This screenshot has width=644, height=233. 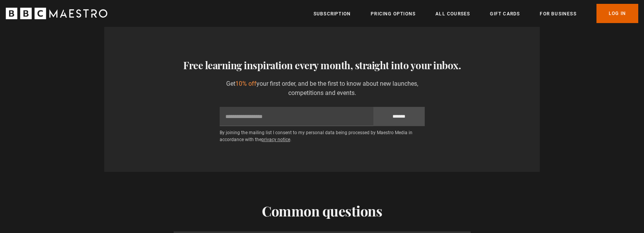 What do you see at coordinates (322, 88) in the screenshot?
I see `p: Get your first order, and be the first to know about new launches, competitions and events.` at bounding box center [322, 88].